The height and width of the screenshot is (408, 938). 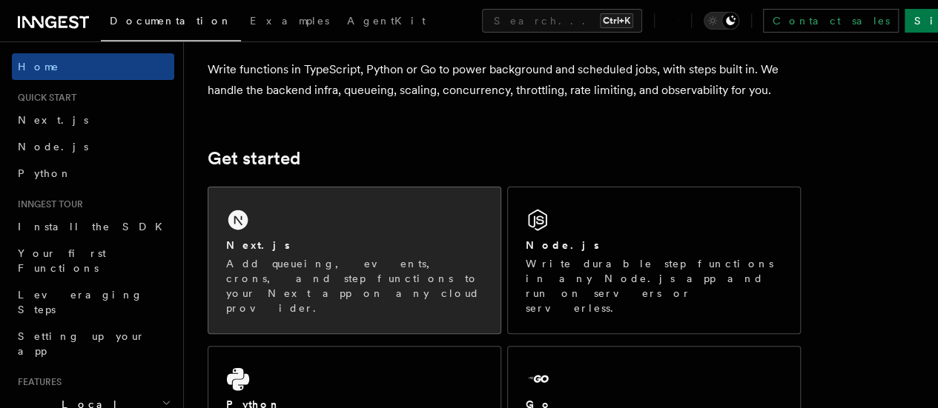 I want to click on span: Quick start, so click(x=44, y=98).